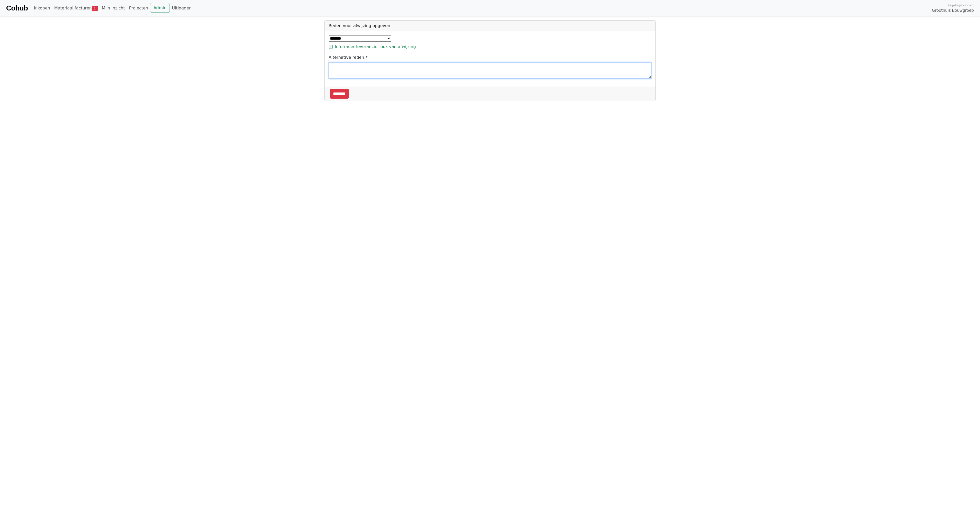 The width and height of the screenshot is (980, 512). What do you see at coordinates (348, 58) in the screenshot?
I see `label: Alternative reden:` at bounding box center [348, 58].